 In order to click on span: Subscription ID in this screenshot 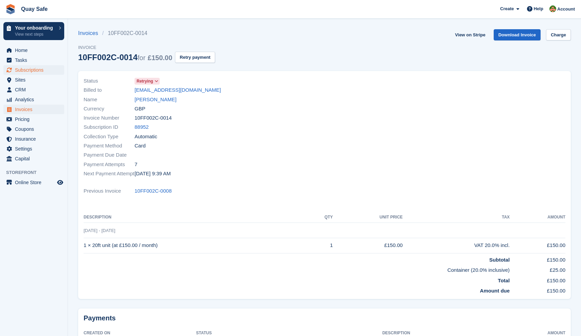, I will do `click(109, 127)`.